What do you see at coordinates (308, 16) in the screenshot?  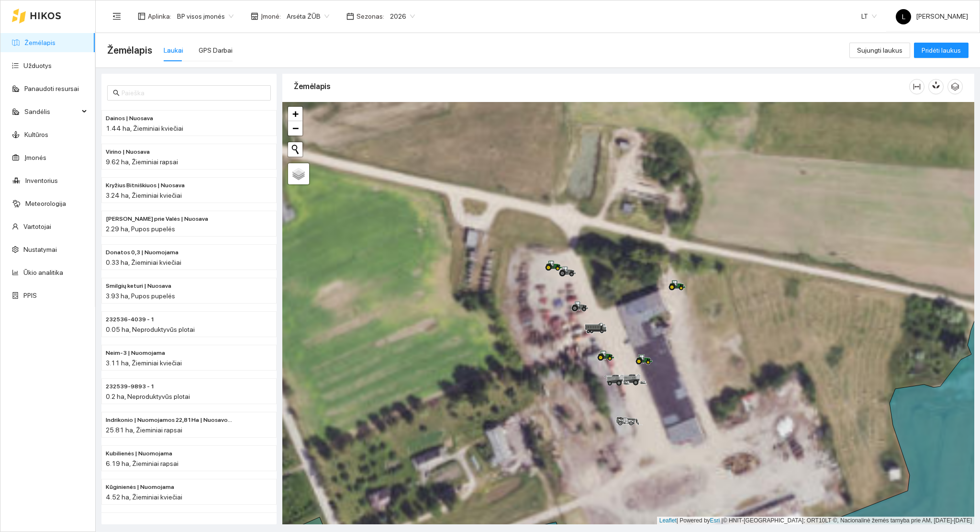 I see `span: Arsėta ŽŪB` at bounding box center [308, 16].